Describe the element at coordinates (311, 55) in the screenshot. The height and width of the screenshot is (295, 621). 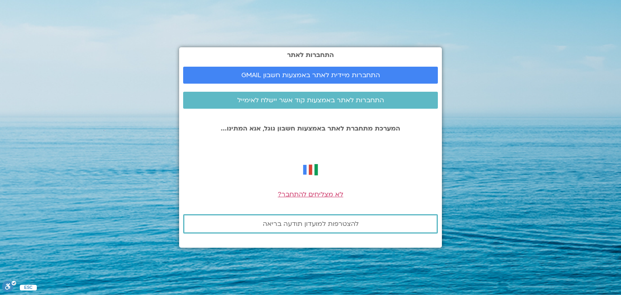
I see `h2: התחברות לאתר` at that location.